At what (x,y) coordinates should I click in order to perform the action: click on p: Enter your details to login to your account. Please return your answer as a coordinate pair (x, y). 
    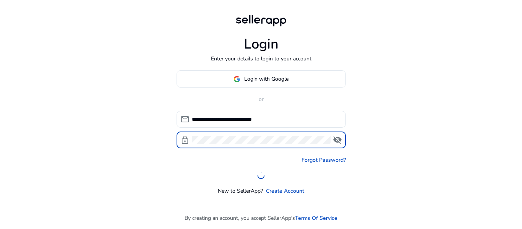
    Looking at the image, I should click on (261, 58).